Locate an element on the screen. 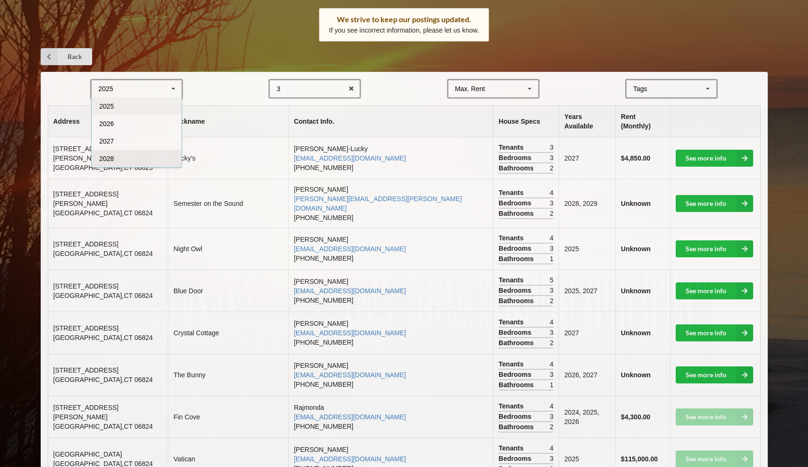  th: House Specs is located at coordinates (526, 121).